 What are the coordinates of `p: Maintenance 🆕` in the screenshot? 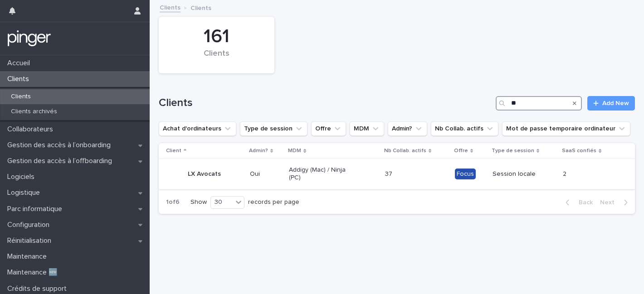 It's located at (34, 272).